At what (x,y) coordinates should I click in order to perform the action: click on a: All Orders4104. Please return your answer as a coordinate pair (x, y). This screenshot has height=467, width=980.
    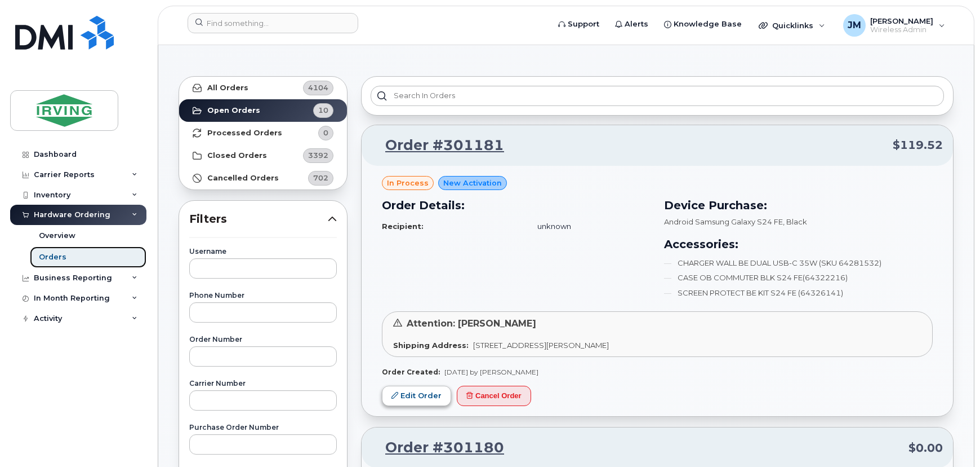
    Looking at the image, I should click on (263, 88).